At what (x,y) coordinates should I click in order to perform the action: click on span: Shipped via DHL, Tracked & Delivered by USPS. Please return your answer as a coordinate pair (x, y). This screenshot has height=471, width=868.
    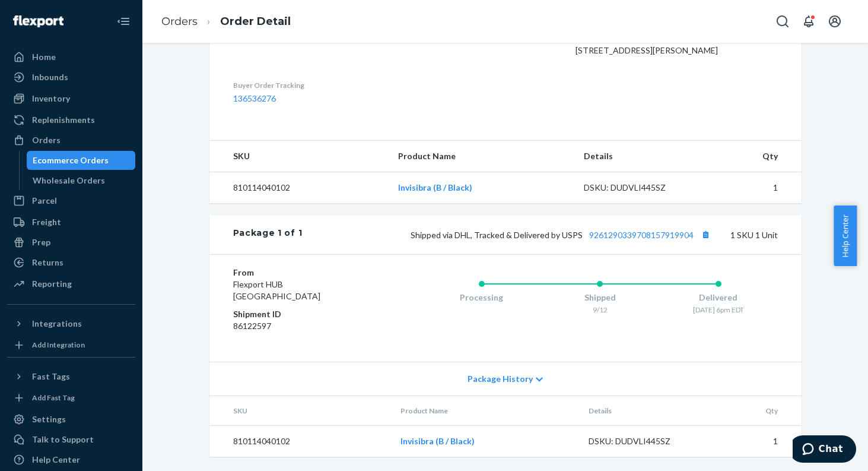
    Looking at the image, I should click on (562, 234).